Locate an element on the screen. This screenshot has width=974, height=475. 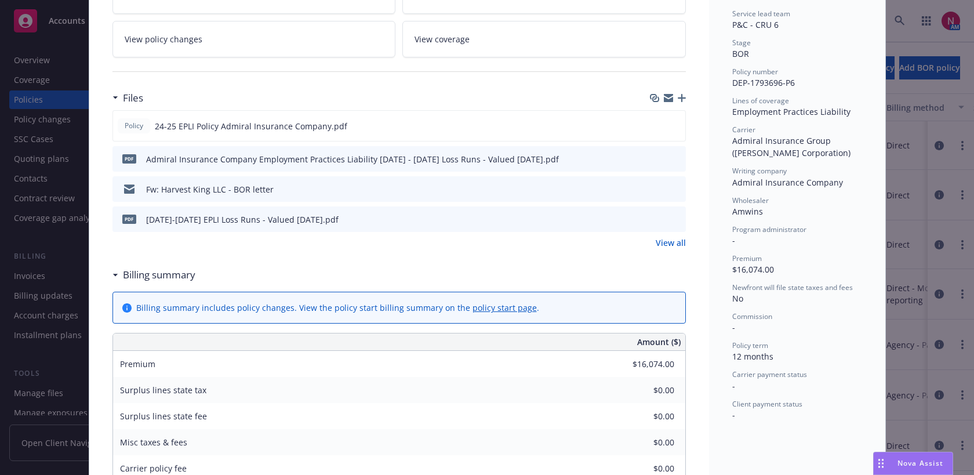
div: Files is located at coordinates (128, 98).